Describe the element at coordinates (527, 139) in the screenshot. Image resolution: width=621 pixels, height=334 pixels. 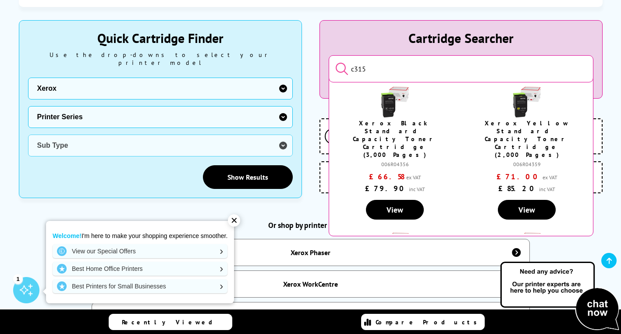
I see `a: Xerox Yellow Standard Capacity Toner Cartridge (2,000 Pages)` at that location.